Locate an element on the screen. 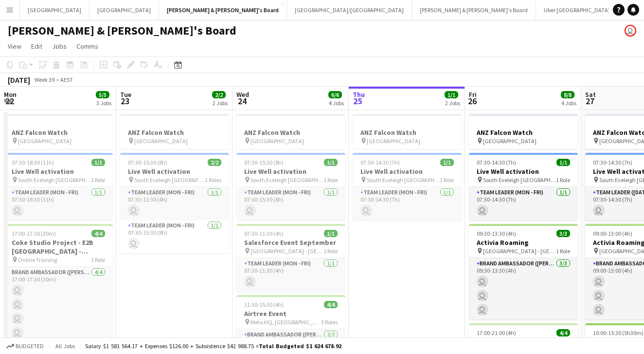 The image size is (644, 354). span: 23 is located at coordinates (125, 101).